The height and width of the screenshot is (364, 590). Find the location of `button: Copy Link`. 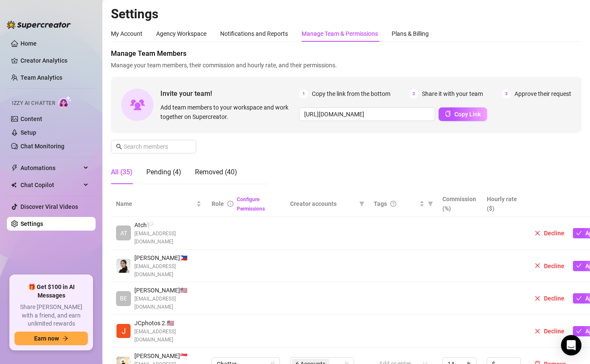

button: Copy Link is located at coordinates (463, 114).